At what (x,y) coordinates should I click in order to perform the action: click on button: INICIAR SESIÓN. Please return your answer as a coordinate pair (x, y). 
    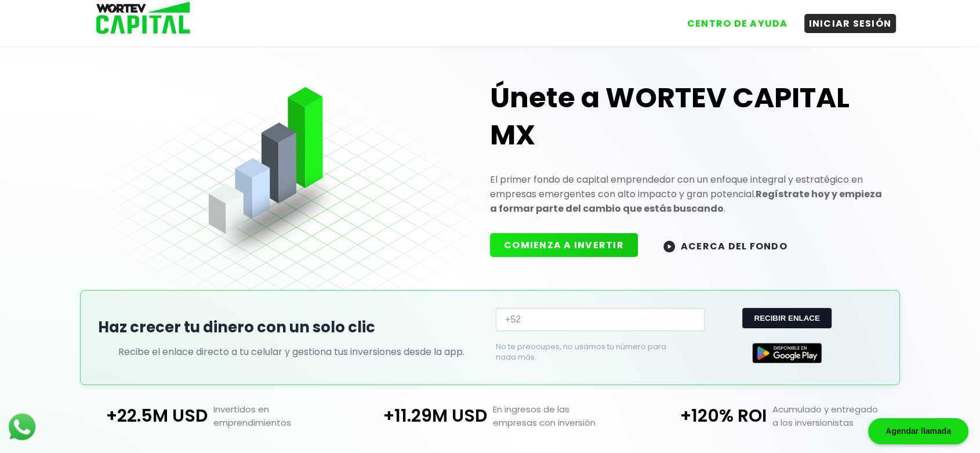
    Looking at the image, I should click on (850, 23).